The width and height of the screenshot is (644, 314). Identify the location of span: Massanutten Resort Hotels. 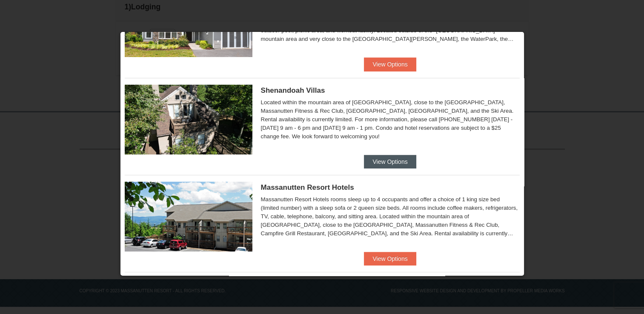
(307, 187).